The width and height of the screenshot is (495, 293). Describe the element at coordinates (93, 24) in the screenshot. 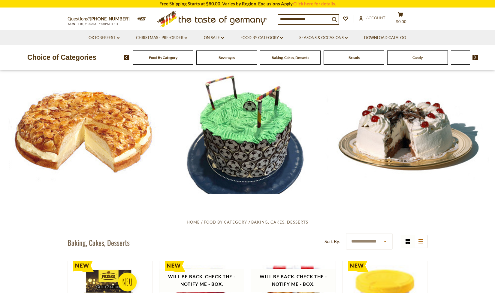

I see `span: MON - FRI, 9:00AM - 5:00PM (EST)` at that location.